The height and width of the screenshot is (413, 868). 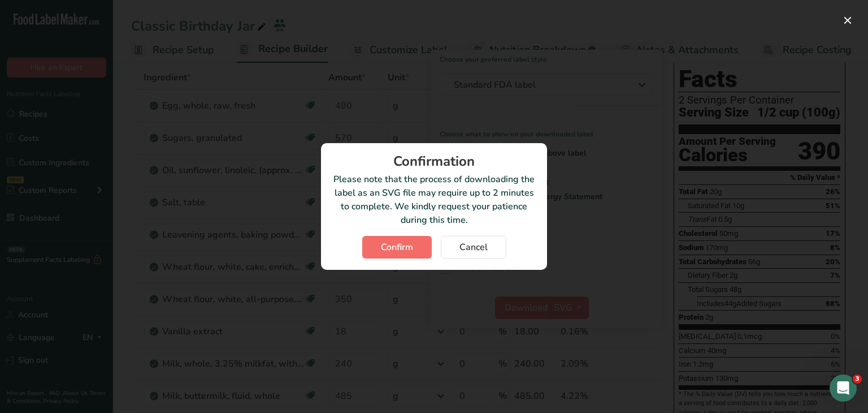 What do you see at coordinates (857, 379) in the screenshot?
I see `span: 3` at bounding box center [857, 379].